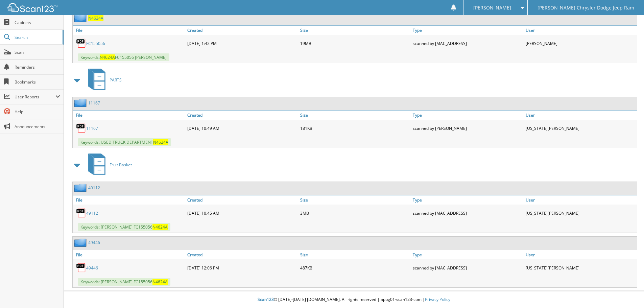  Describe the element at coordinates (266, 299) in the screenshot. I see `span: Scan123` at that location.